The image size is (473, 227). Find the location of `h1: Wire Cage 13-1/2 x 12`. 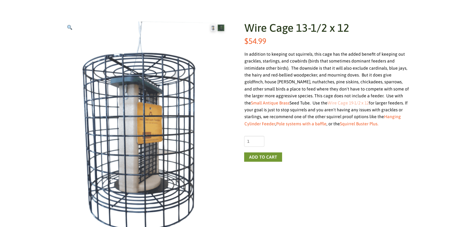

h1: Wire Cage 13-1/2 x 12 is located at coordinates (327, 28).